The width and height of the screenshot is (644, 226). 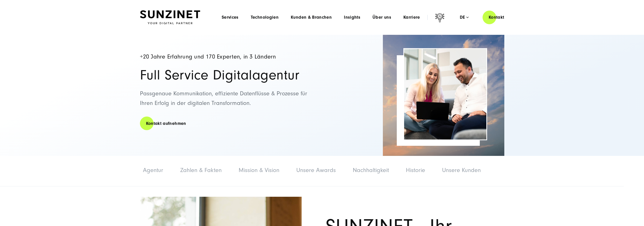 I want to click on span: Technologien, so click(x=265, y=18).